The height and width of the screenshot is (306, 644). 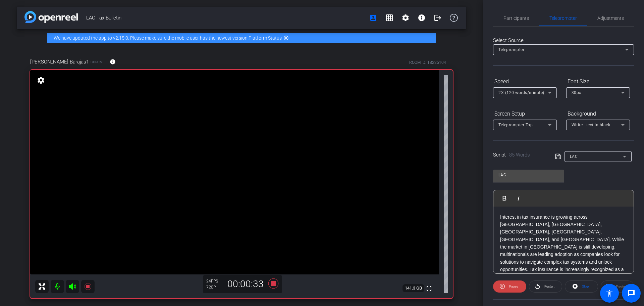 I want to click on div: We have updated the app to v2.15.0. Please make sure the mobile user has the newest version., so click(x=241, y=38).